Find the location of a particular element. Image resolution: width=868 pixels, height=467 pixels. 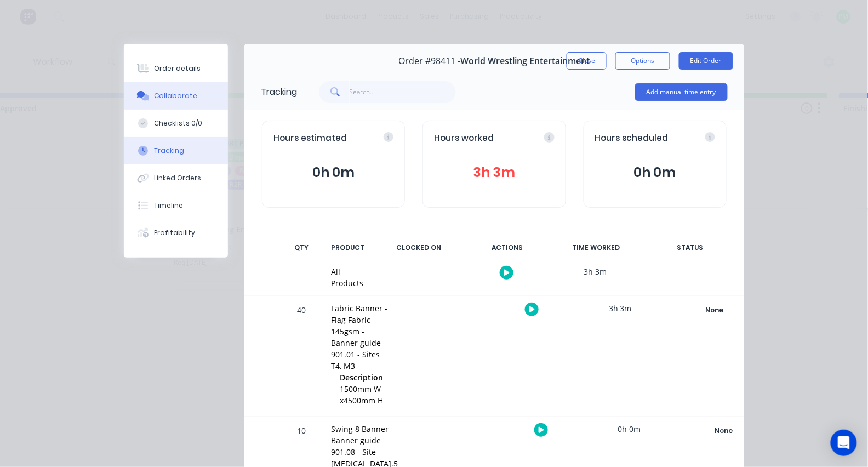

button: Order details is located at coordinates (176, 68).